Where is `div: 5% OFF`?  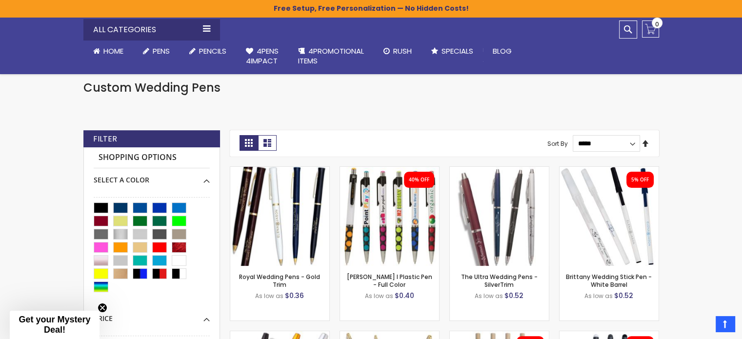
div: 5% OFF is located at coordinates (640, 180).